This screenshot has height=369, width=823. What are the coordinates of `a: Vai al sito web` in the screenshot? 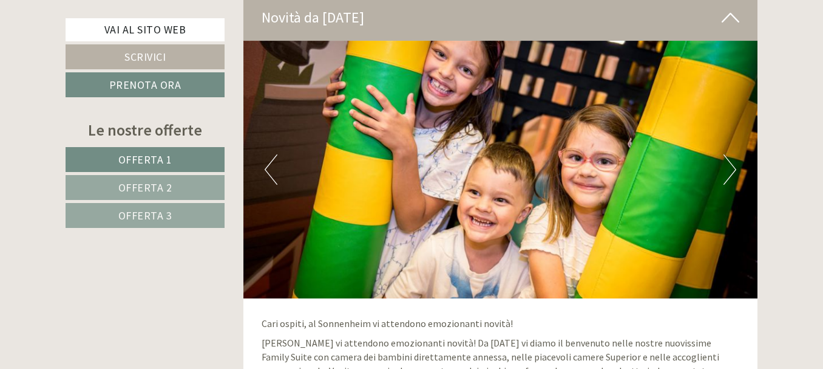 It's located at (145, 30).